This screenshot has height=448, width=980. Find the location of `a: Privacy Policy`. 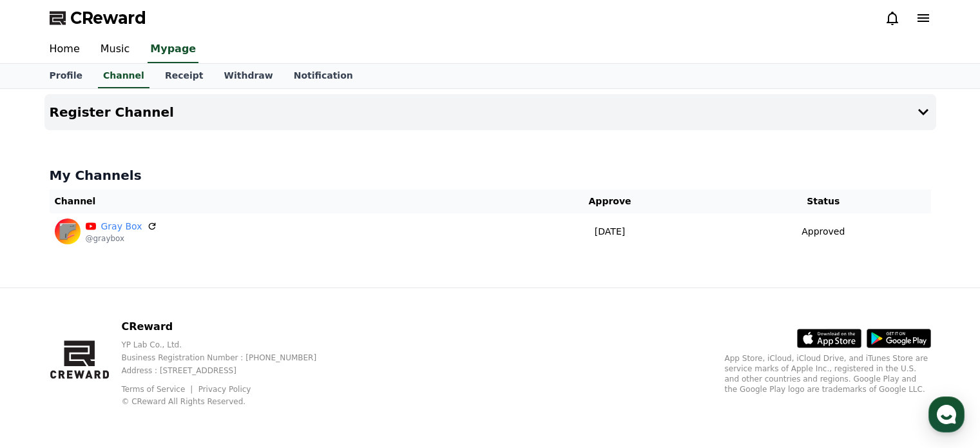

a: Privacy Policy is located at coordinates (225, 389).